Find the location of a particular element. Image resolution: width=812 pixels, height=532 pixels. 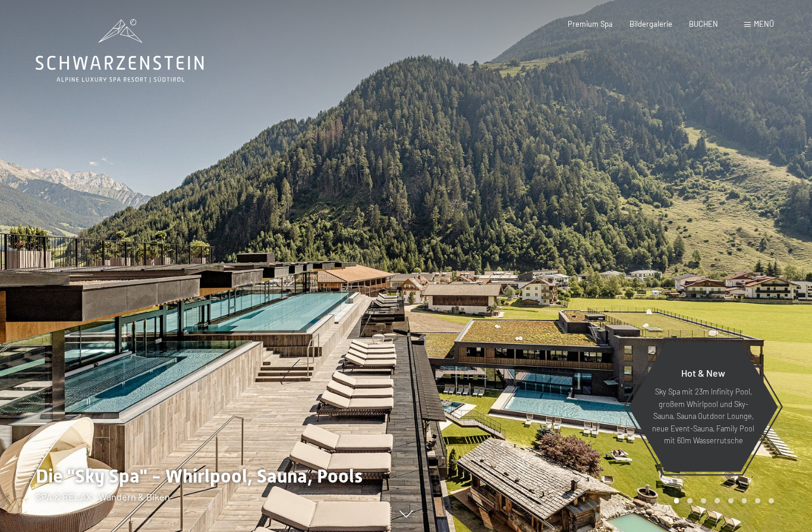

div: Carousel Page 3 is located at coordinates (704, 500).